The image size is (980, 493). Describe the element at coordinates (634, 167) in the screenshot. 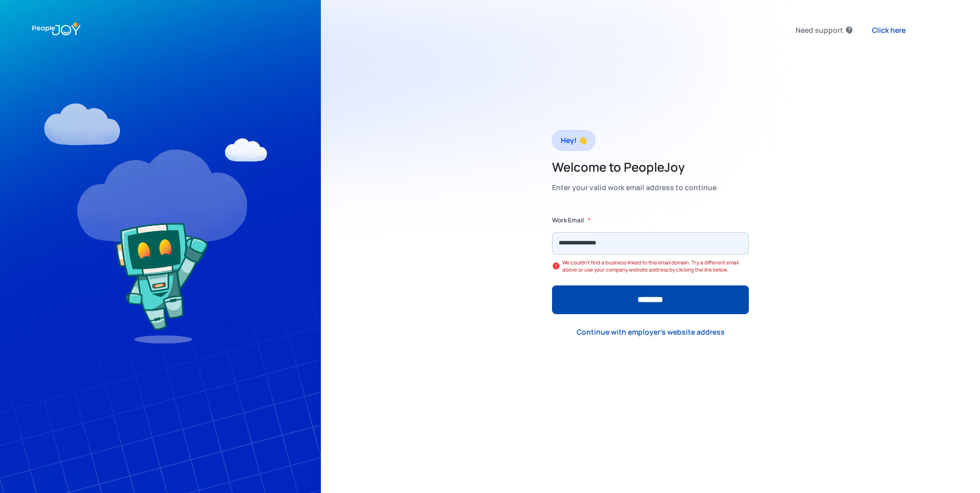

I see `h2: Welcome to PeopleJoy` at that location.